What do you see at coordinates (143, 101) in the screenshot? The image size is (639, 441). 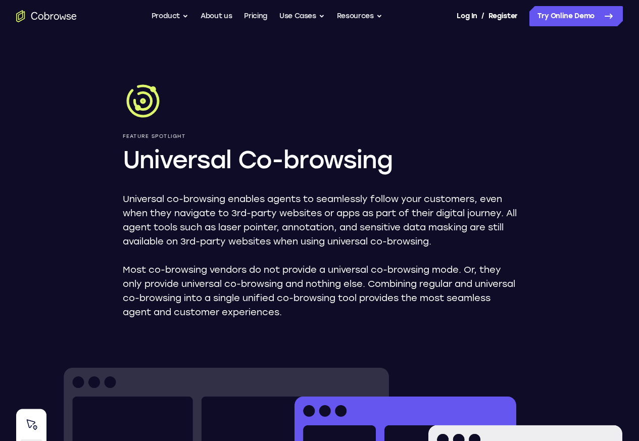 I see `img: Universal Co-browsing` at bounding box center [143, 101].